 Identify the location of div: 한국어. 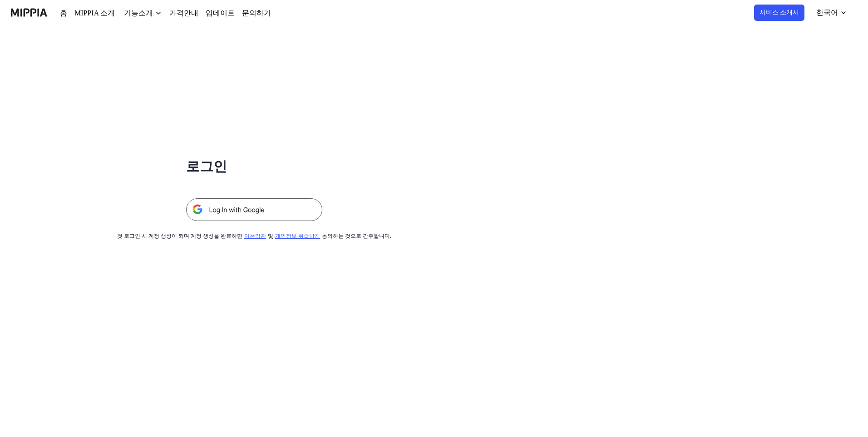
(829, 13).